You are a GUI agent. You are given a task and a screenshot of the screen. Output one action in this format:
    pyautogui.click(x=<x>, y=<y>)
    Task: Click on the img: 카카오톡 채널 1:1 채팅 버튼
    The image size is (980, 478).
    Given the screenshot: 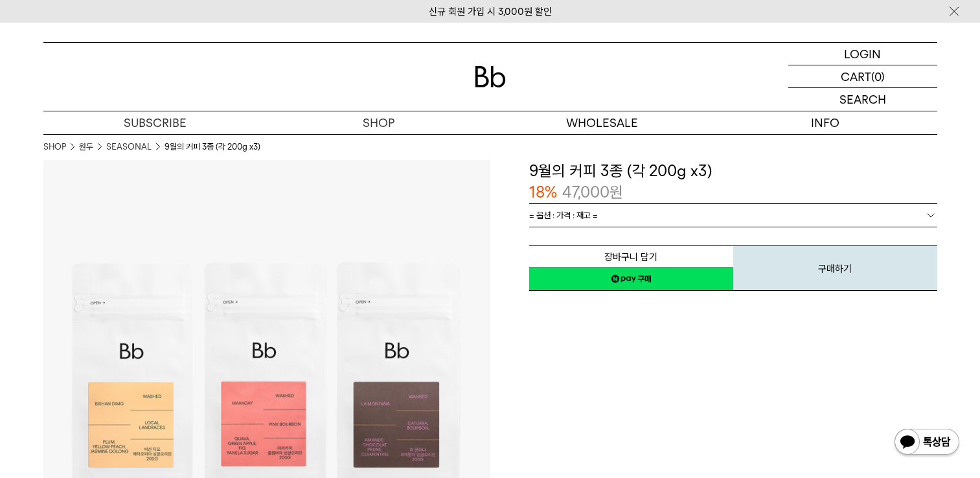 What is the action you would take?
    pyautogui.click(x=927, y=443)
    